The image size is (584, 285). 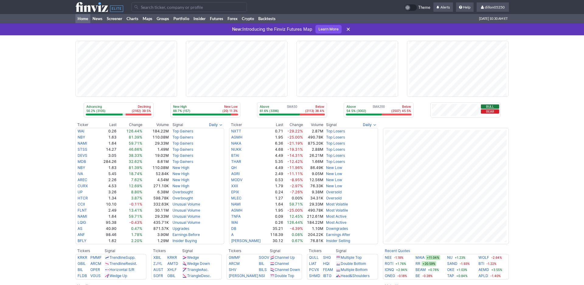 I want to click on a: Recent Quotes, so click(x=397, y=250).